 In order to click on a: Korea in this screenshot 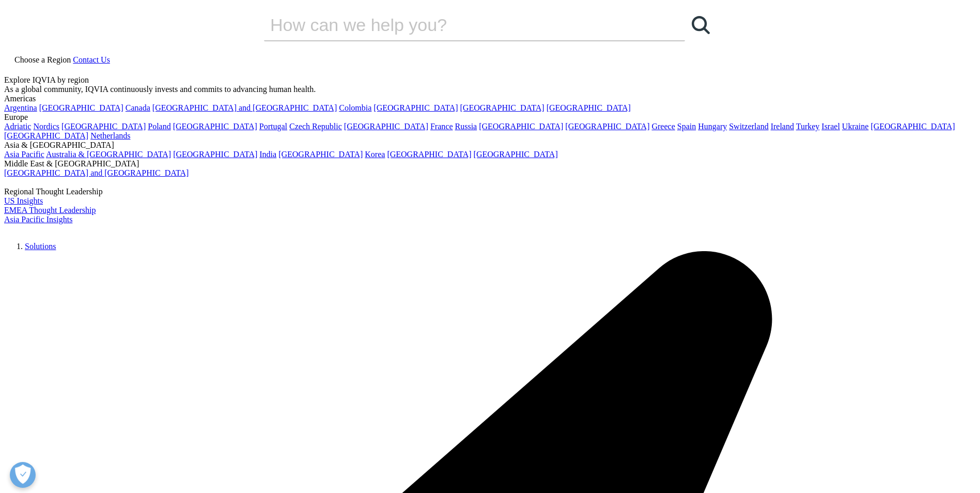, I will do `click(374, 154)`.